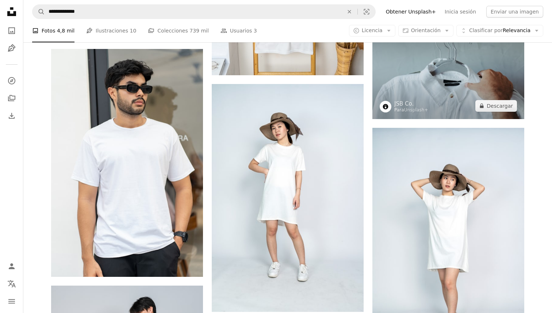  Describe the element at coordinates (411, 12) in the screenshot. I see `a: Obtener Unsplash+` at that location.